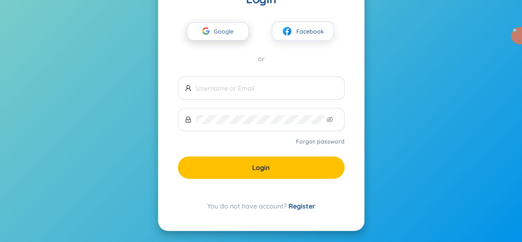  I want to click on button: Login, so click(261, 167).